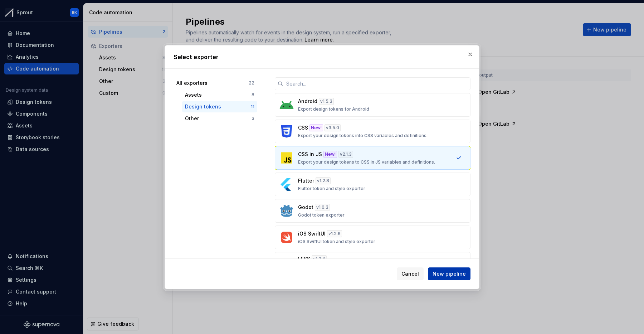 Image resolution: width=644 pixels, height=334 pixels. What do you see at coordinates (310, 154) in the screenshot?
I see `p: CSS in JS` at bounding box center [310, 154].